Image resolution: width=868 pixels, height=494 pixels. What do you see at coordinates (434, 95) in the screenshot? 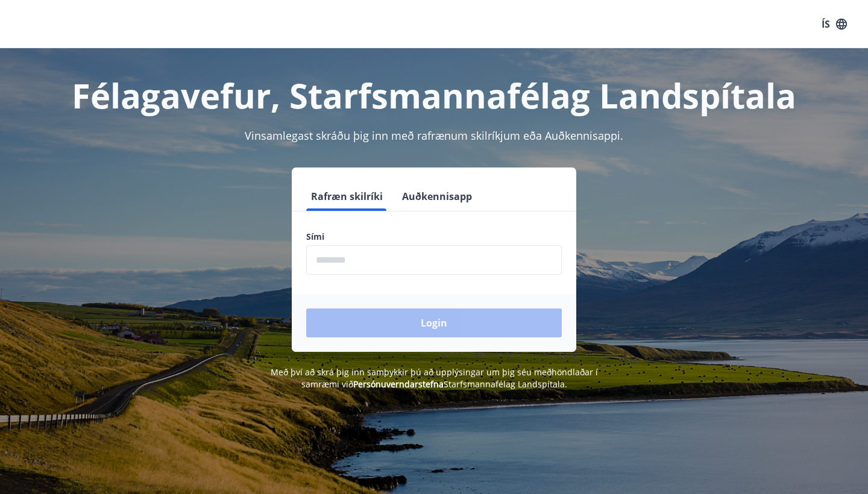
I see `h1: Félagavefur, Starfsmannafélag Landspítala` at bounding box center [434, 95].